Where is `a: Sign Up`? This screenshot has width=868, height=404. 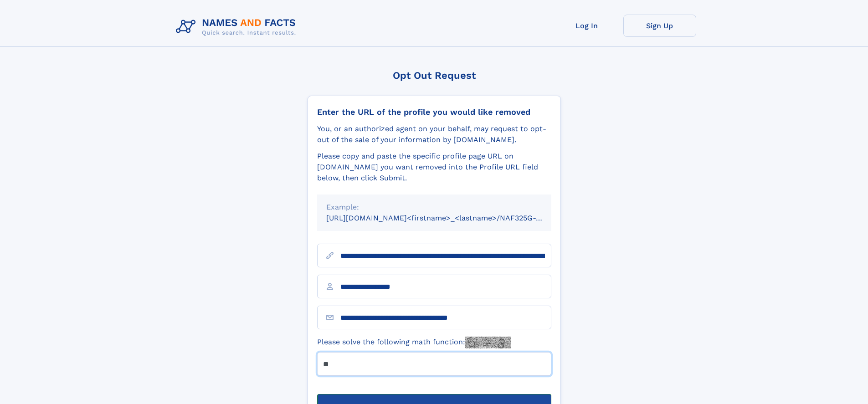 a: Sign Up is located at coordinates (660, 25).